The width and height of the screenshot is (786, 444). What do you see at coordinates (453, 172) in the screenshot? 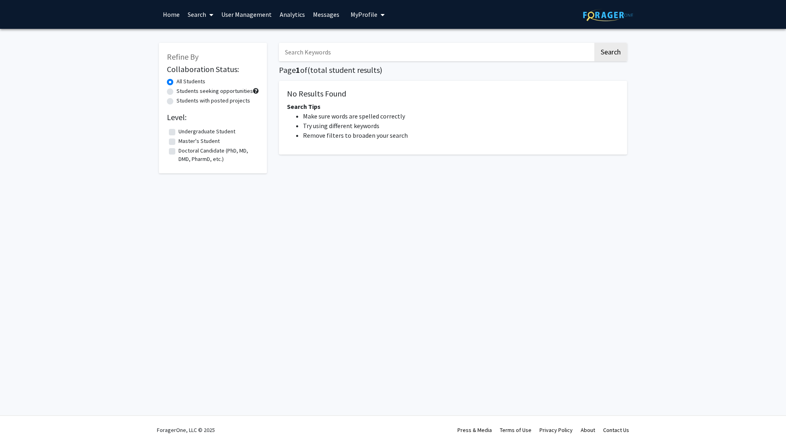
I see `nav: Page navigation` at bounding box center [453, 172].